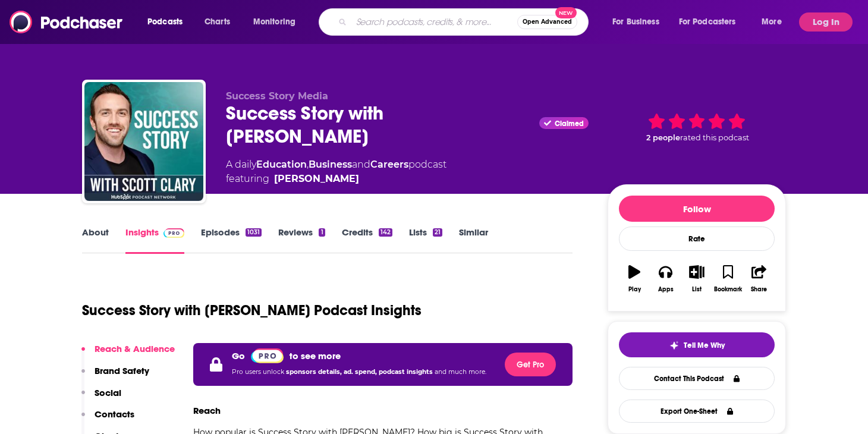 Image resolution: width=868 pixels, height=434 pixels. Describe the element at coordinates (697, 239) in the screenshot. I see `div: Rate` at that location.